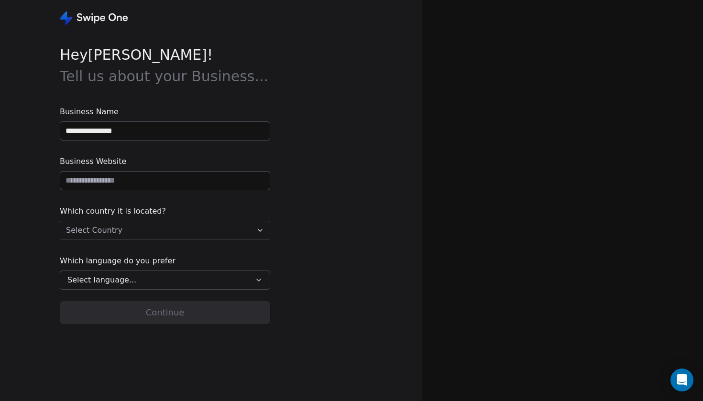  Describe the element at coordinates (165, 162) in the screenshot. I see `span: Business Website` at that location.